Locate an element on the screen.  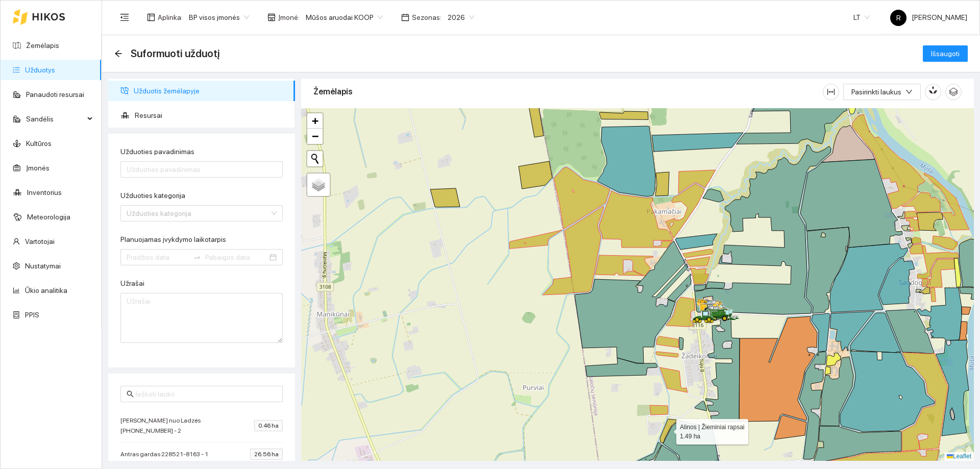
span: Antras gardas 228521-8163 - 1 is located at coordinates (167, 454).